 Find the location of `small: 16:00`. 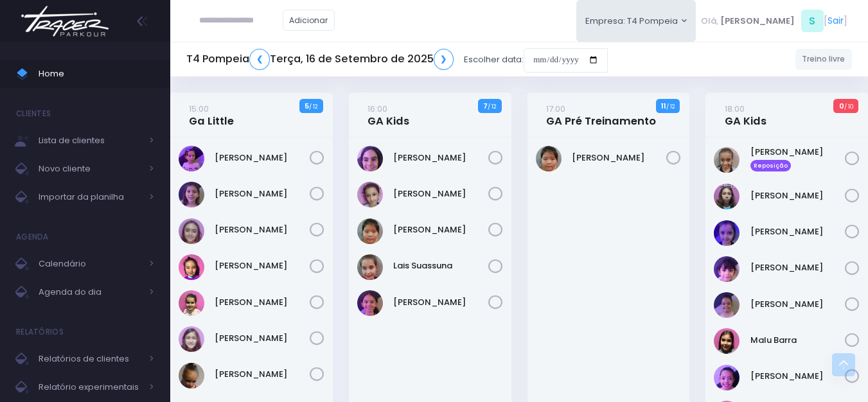

small: 16:00 is located at coordinates (377, 108).